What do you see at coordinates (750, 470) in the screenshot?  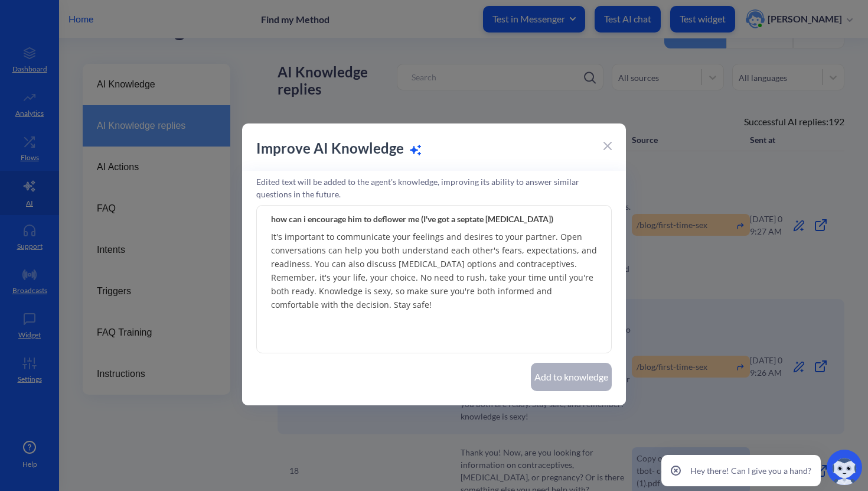 I see `p: Hey there! Can I give you a hand?` at bounding box center [750, 470].